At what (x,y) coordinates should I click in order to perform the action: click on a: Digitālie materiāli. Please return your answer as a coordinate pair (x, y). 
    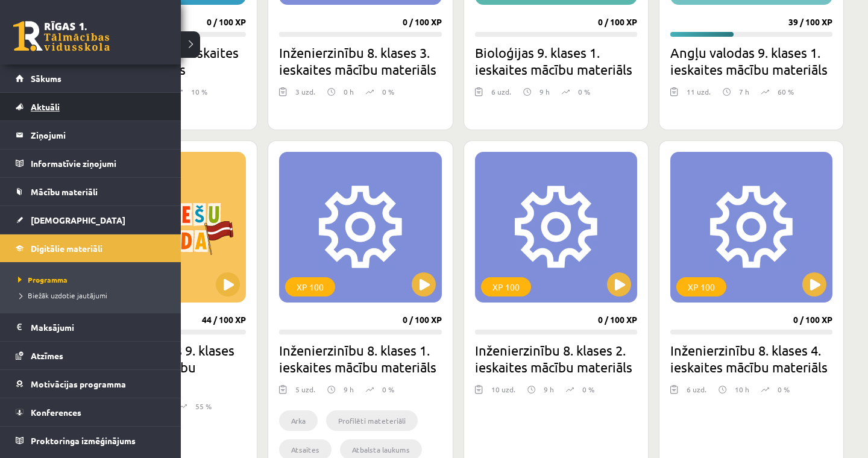
    Looking at the image, I should click on (90, 249).